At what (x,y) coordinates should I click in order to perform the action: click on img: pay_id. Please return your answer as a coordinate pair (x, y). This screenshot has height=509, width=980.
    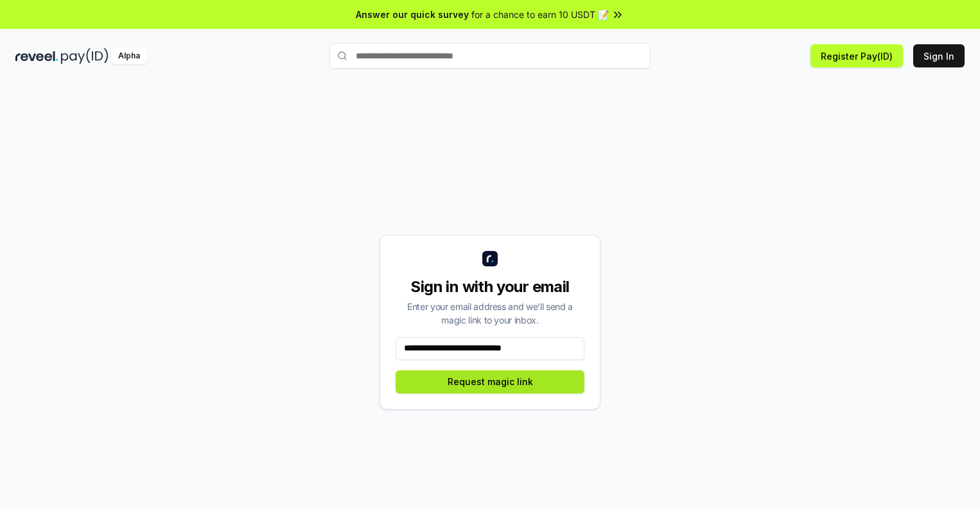
    Looking at the image, I should click on (85, 56).